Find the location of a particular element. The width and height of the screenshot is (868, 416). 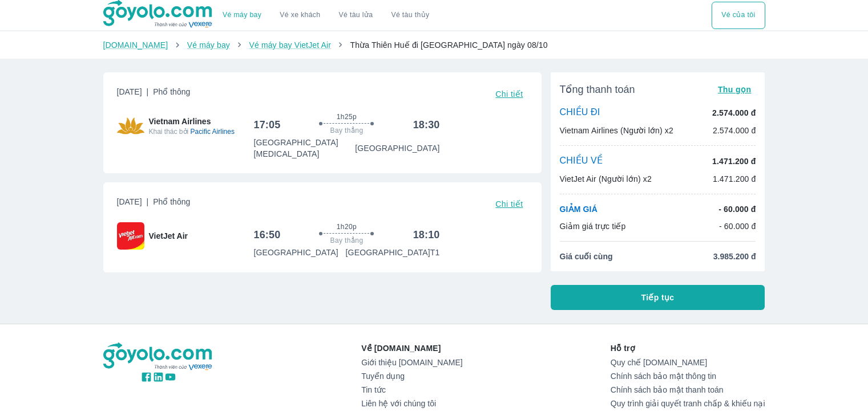

img: logo is located at coordinates (158, 357).